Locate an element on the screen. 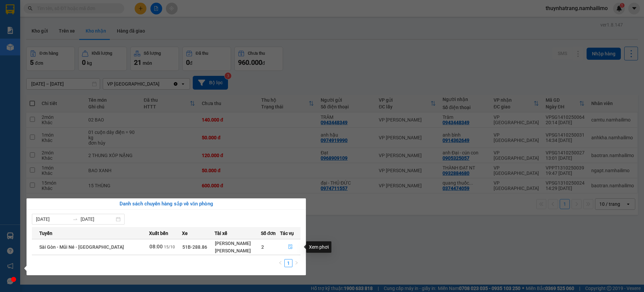  input: Đến ngày is located at coordinates (98, 219).